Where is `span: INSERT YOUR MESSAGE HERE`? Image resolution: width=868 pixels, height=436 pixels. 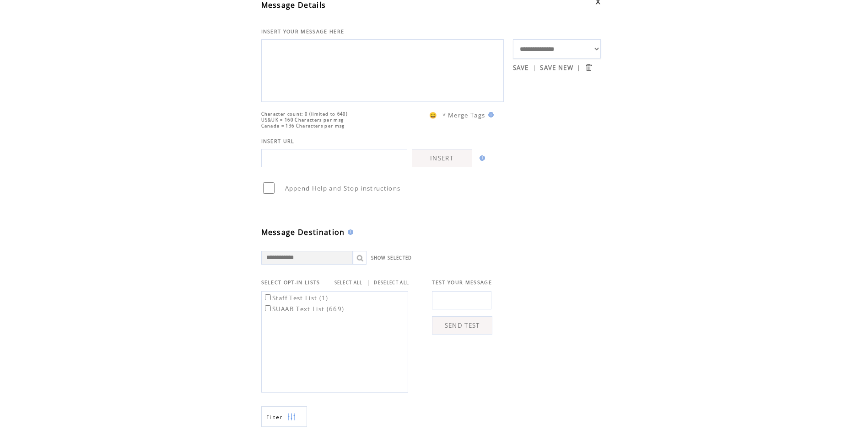
span: INSERT YOUR MESSAGE HERE is located at coordinates (303, 32).